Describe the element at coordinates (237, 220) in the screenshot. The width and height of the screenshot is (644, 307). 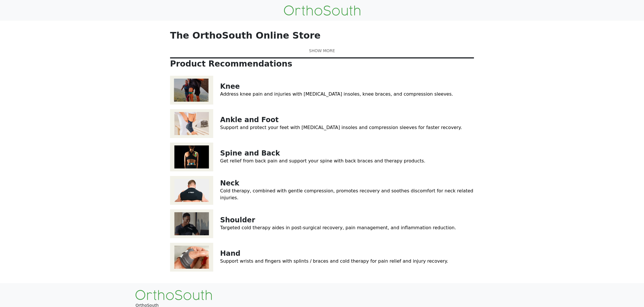
I see `a: Shoulder` at that location.